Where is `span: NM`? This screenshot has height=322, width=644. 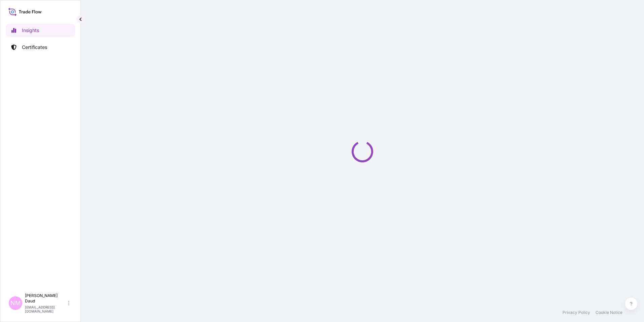 span: NM is located at coordinates (15, 303).